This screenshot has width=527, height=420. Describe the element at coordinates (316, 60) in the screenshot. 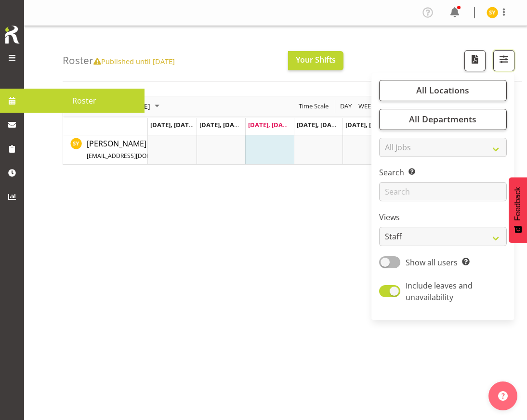

I see `span: Your Shifts` at that location.